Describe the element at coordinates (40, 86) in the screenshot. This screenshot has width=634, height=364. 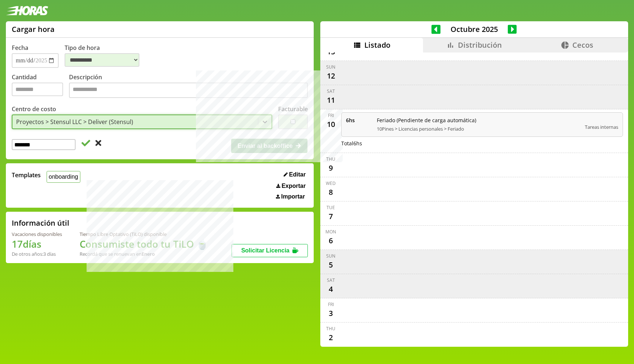
I see `label: Cantidad` at that location.